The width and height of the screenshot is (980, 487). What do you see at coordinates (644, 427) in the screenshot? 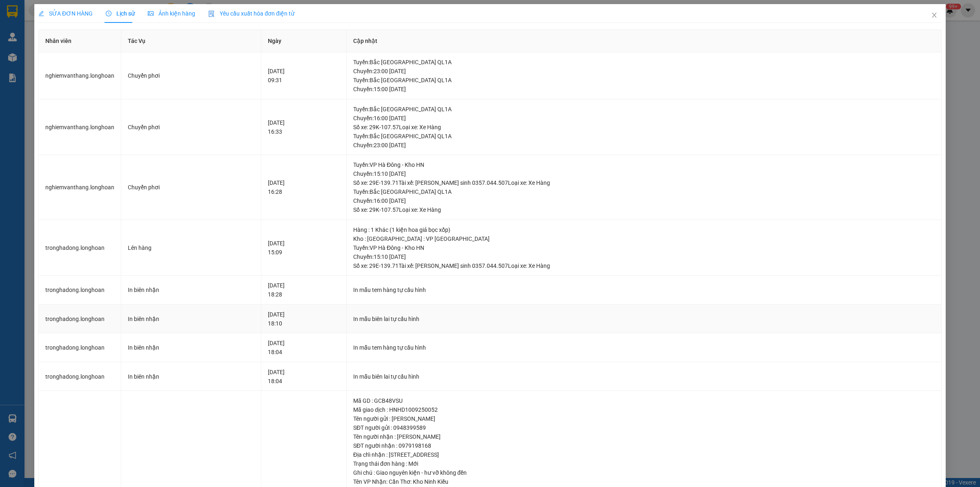
I see `div: SĐT người gửi : 0948399589` at bounding box center [644, 427].